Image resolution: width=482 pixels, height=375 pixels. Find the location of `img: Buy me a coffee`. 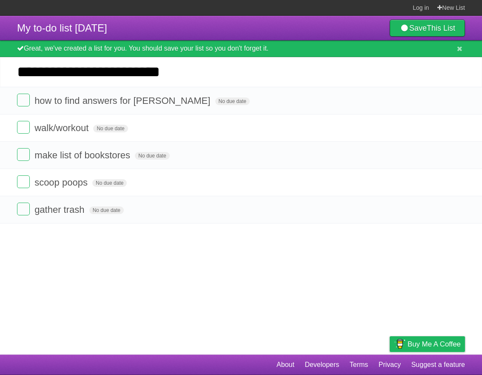

img: Buy me a coffee is located at coordinates (400, 344).